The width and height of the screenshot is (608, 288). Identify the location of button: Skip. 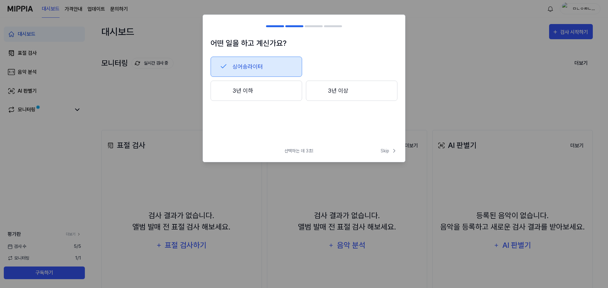
(388, 151).